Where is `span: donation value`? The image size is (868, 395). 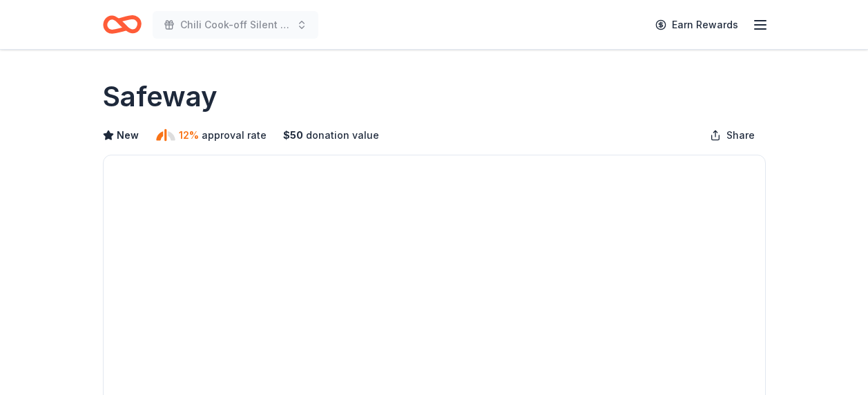 span: donation value is located at coordinates (343, 135).